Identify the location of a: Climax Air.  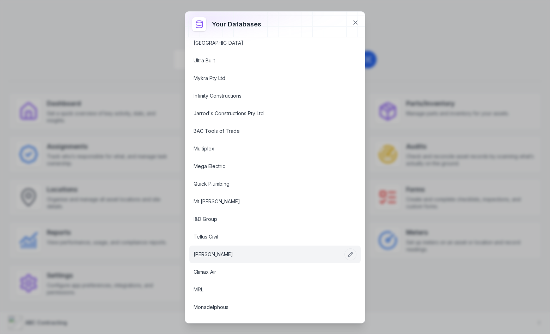
(267, 272).